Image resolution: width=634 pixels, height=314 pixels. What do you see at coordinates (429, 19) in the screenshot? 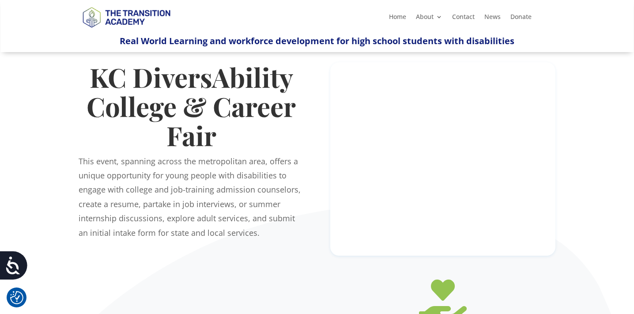
I see `a: About` at bounding box center [429, 19].